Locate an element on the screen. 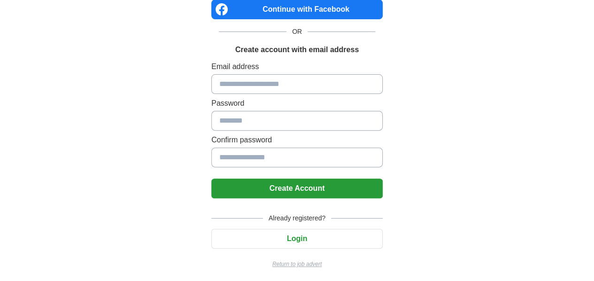 This screenshot has height=281, width=594. label: Confirm password is located at coordinates (297, 140).